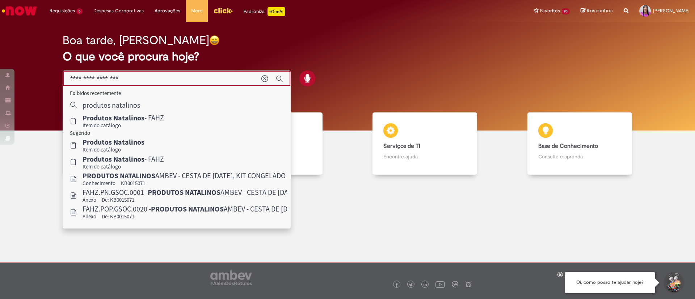 This screenshot has height=299, width=695. Describe the element at coordinates (167, 11) in the screenshot. I see `span: Aprovações` at that location.